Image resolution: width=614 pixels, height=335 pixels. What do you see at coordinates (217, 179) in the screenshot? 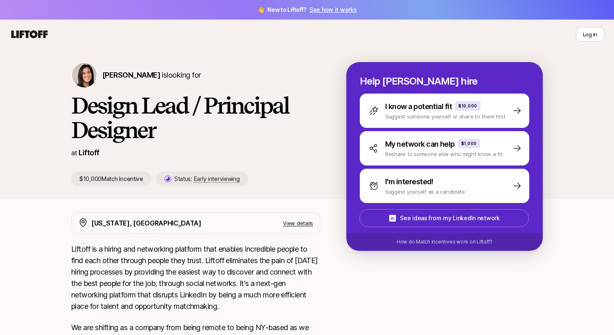
I see `span: Early interviewing` at bounding box center [217, 179].